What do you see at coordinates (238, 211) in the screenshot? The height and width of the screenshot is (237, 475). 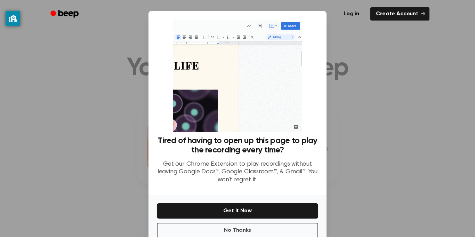 I see `button: Get It Now` at bounding box center [238, 211].